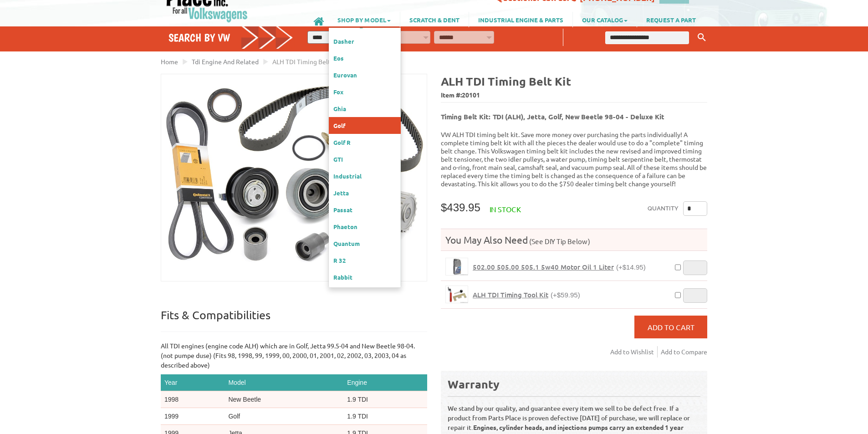 This screenshot has height=434, width=868. I want to click on a: Golf R, so click(364, 142).